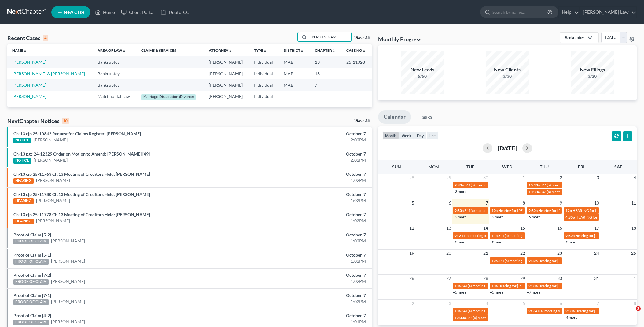 Image resolution: width=644 pixels, height=327 pixels. What do you see at coordinates (420, 135) in the screenshot?
I see `button: day` at bounding box center [420, 135].